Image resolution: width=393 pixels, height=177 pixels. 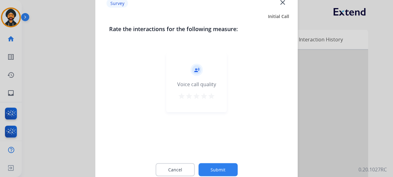 What do you see at coordinates (278, 16) in the screenshot?
I see `span: Initial Call` at bounding box center [278, 16].